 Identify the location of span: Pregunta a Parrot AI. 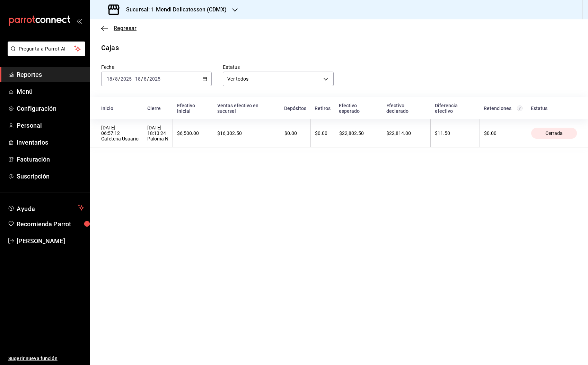
(46, 49).